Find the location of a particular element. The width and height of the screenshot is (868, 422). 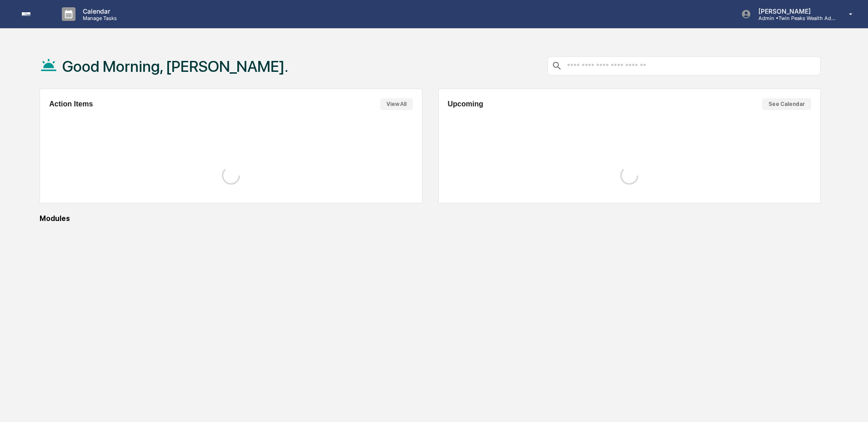

h2: Action Items is located at coordinates (71, 104).